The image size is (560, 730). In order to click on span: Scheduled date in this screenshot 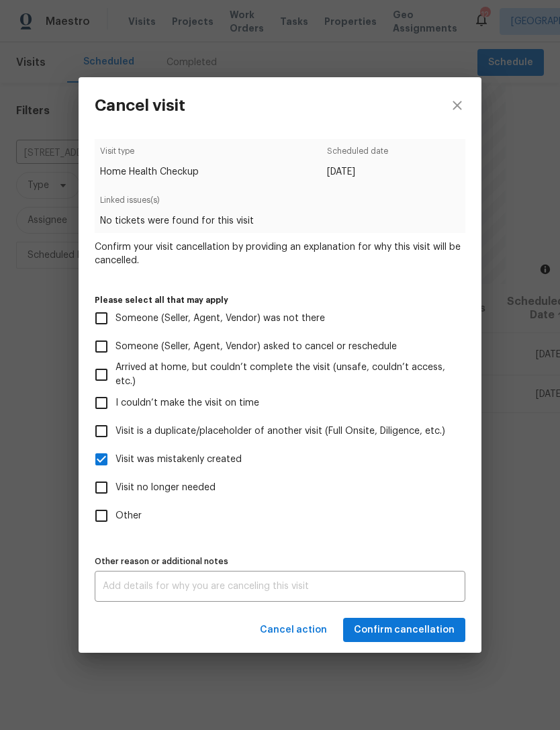, I will do `click(357, 155)`.